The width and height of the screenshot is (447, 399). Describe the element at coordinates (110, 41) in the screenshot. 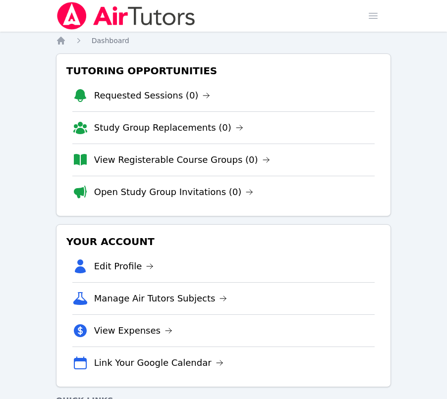

I see `a: Dashboard` at that location.